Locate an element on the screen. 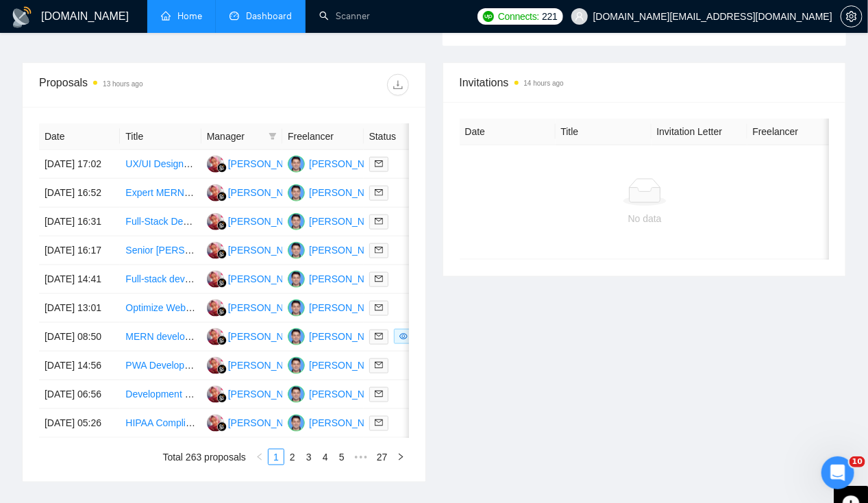 The image size is (868, 503). img: logo is located at coordinates (22, 17).